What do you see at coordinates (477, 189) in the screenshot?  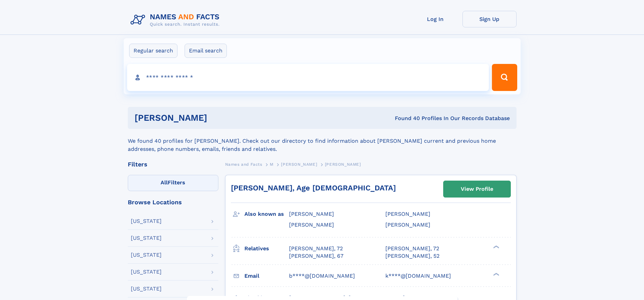 I see `a: View Profile` at bounding box center [477, 189].